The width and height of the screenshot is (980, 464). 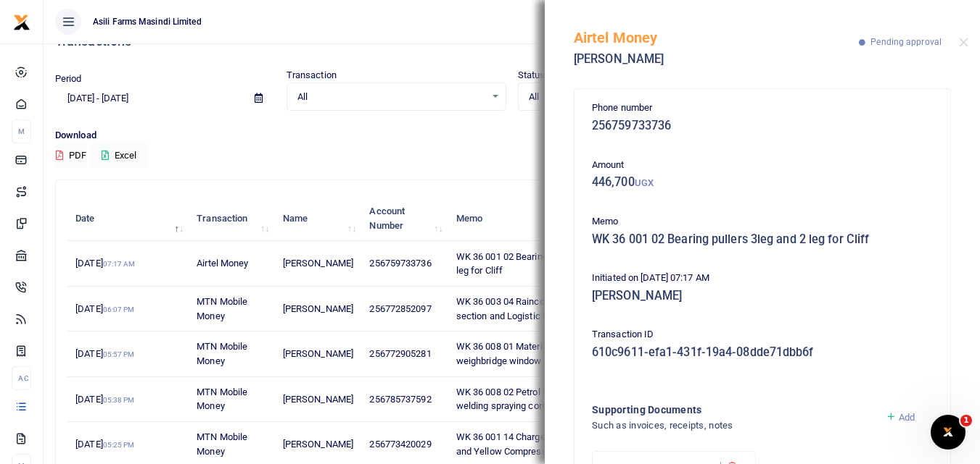 What do you see at coordinates (118, 155) in the screenshot?
I see `button: Excel` at bounding box center [118, 155].